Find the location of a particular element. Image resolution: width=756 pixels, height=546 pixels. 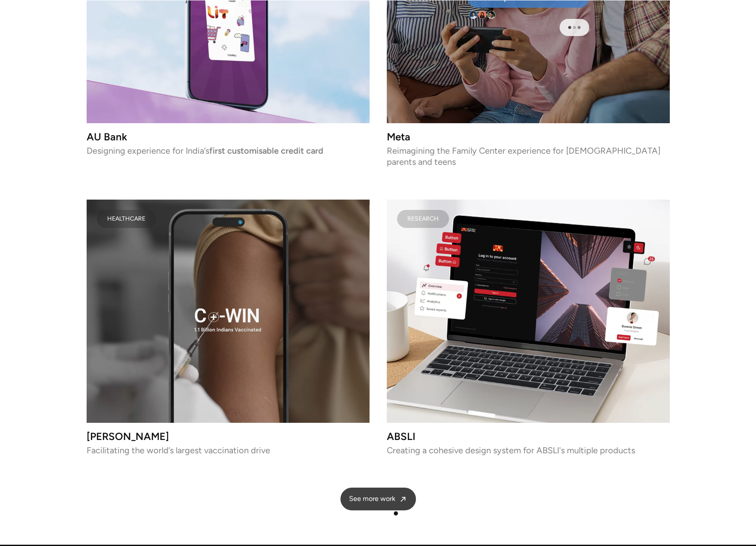

strong: first customisable credit card is located at coordinates (266, 150).